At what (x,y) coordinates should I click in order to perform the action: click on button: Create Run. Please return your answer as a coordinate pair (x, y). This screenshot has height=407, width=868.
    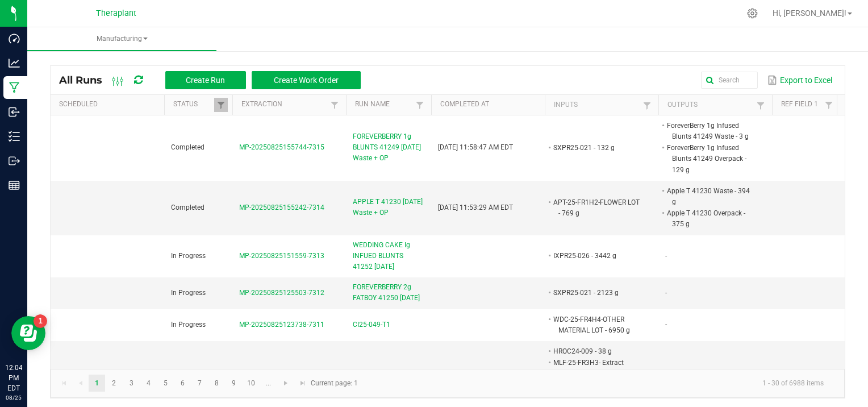
    Looking at the image, I should click on (205, 80).